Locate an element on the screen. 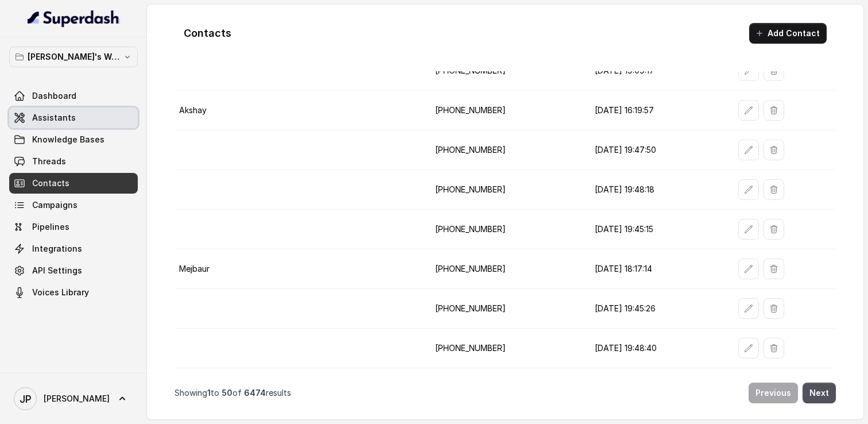 This screenshot has width=868, height=424. span: Campaigns is located at coordinates (54, 205).